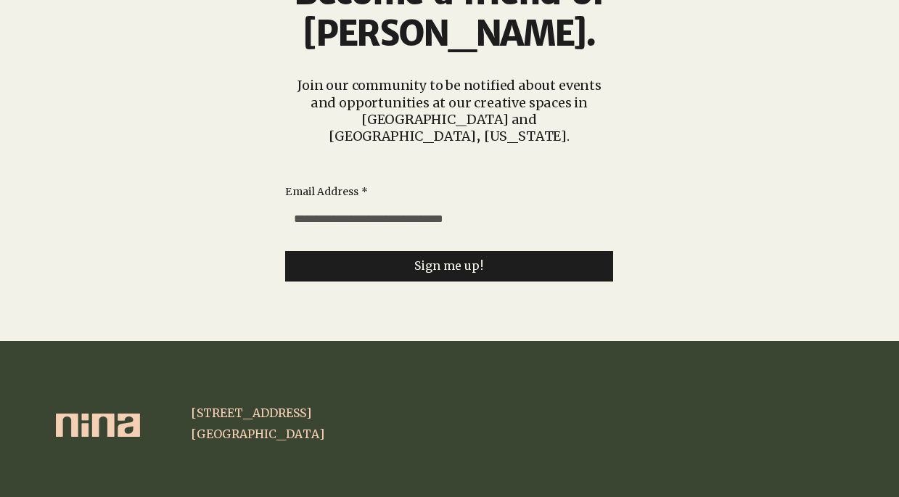 Image resolution: width=899 pixels, height=497 pixels. Describe the element at coordinates (449, 111) in the screenshot. I see `p: Join our community to be notified about events and opportunities at our creative spaces in [GEOGR...` at that location.